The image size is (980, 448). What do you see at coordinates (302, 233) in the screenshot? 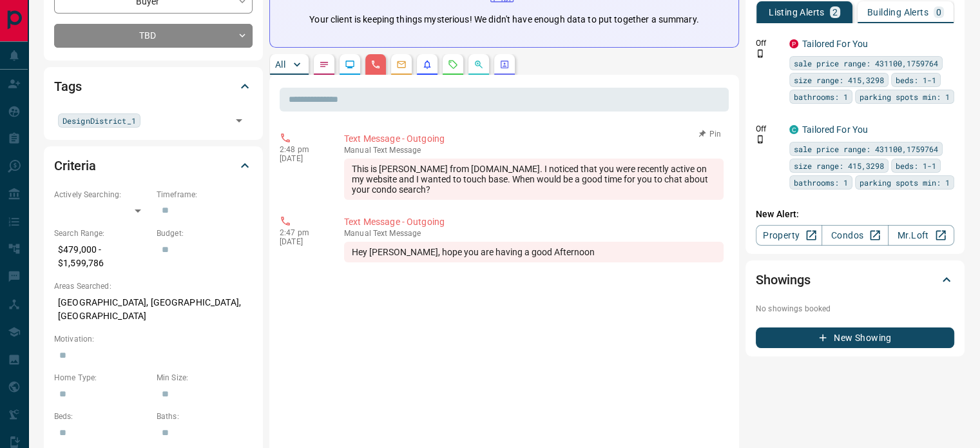
I see `p: 2:47 pm` at bounding box center [302, 233].